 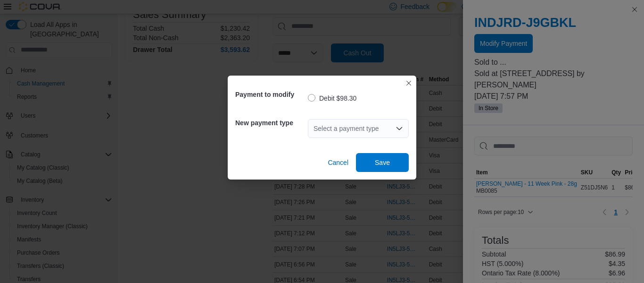 I want to click on input: Accessible screen reader label, so click(x=314, y=129).